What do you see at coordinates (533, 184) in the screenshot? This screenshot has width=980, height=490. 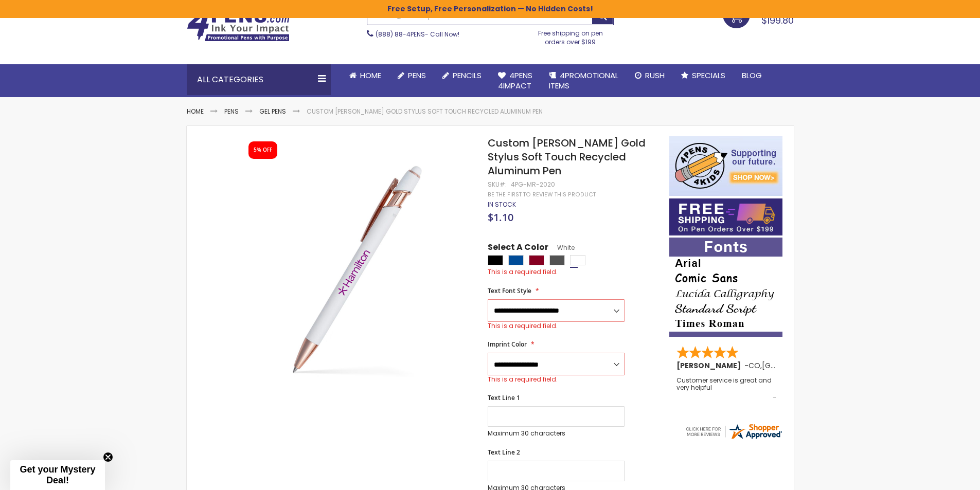 I see `div: 4PG-MR-2020` at bounding box center [533, 184].